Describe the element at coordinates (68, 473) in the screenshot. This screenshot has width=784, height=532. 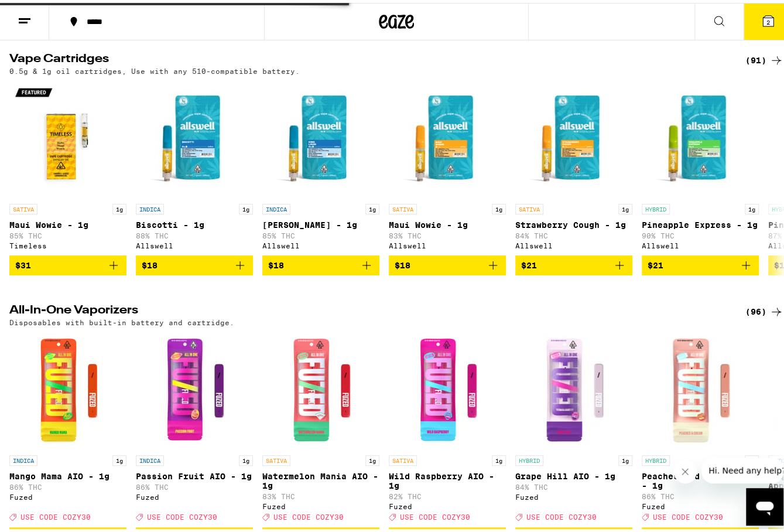
I see `p: Mango Mama AIO - 1g` at that location.